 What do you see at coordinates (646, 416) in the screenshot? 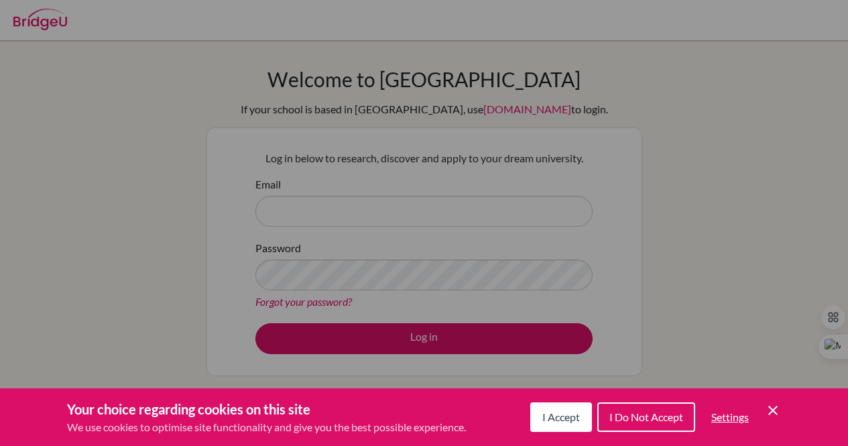
I see `span: I Do Not Accept` at bounding box center [646, 416].